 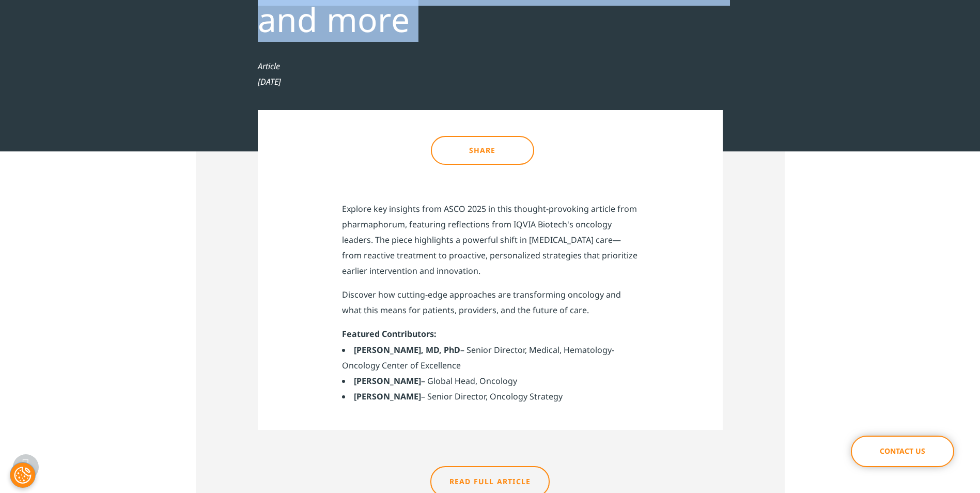 I want to click on p: Discover how cutting-edge approaches are transforming oncology and what this means for patients, ..., so click(x=490, y=307).